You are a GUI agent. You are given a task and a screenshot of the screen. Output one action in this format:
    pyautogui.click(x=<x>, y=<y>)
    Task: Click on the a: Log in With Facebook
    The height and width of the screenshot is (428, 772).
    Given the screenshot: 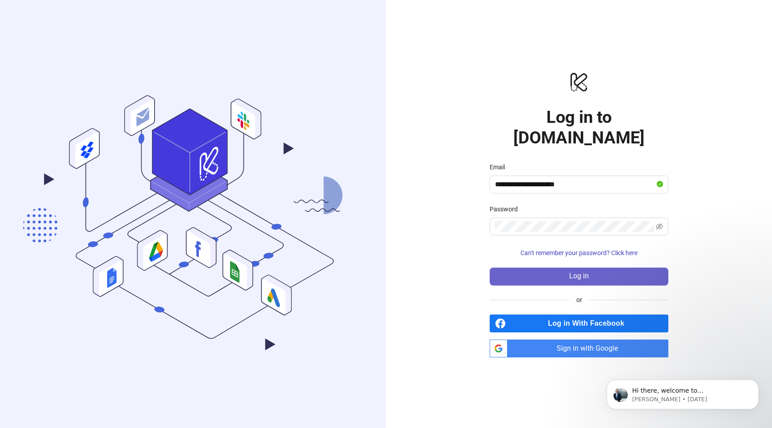 What is the action you would take?
    pyautogui.click(x=579, y=323)
    